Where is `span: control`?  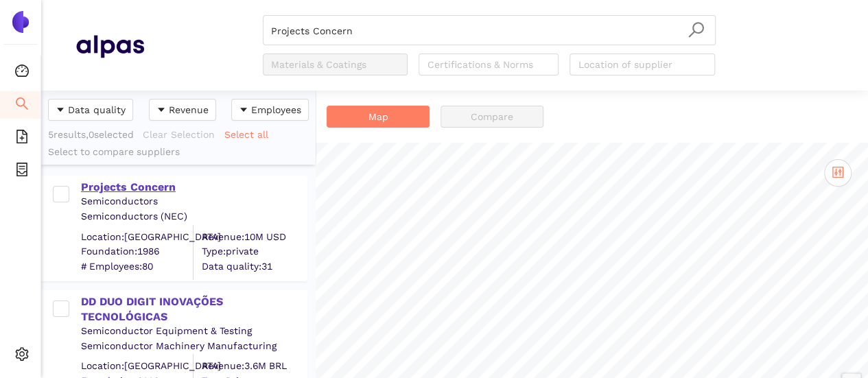 span: control is located at coordinates (837, 172).